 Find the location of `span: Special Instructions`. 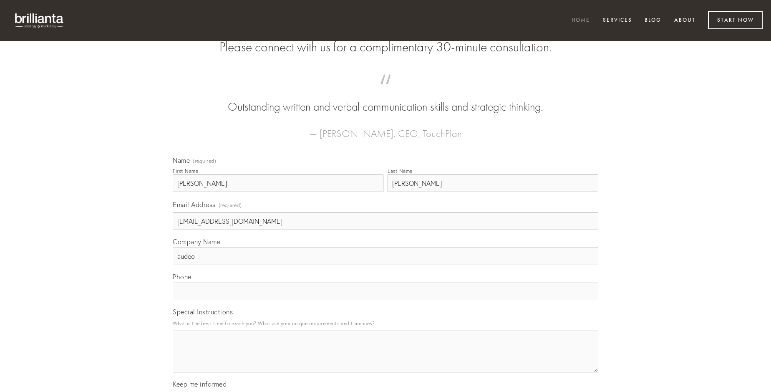

span: Special Instructions is located at coordinates (203, 312).